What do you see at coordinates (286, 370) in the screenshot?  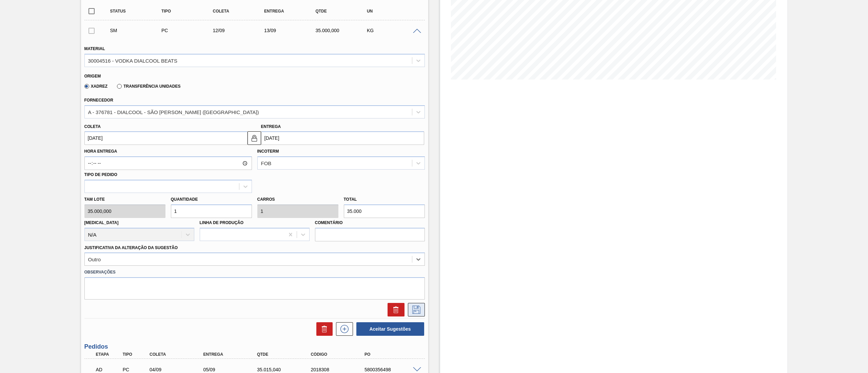 I see `div: 35.015,040` at bounding box center [286, 370].